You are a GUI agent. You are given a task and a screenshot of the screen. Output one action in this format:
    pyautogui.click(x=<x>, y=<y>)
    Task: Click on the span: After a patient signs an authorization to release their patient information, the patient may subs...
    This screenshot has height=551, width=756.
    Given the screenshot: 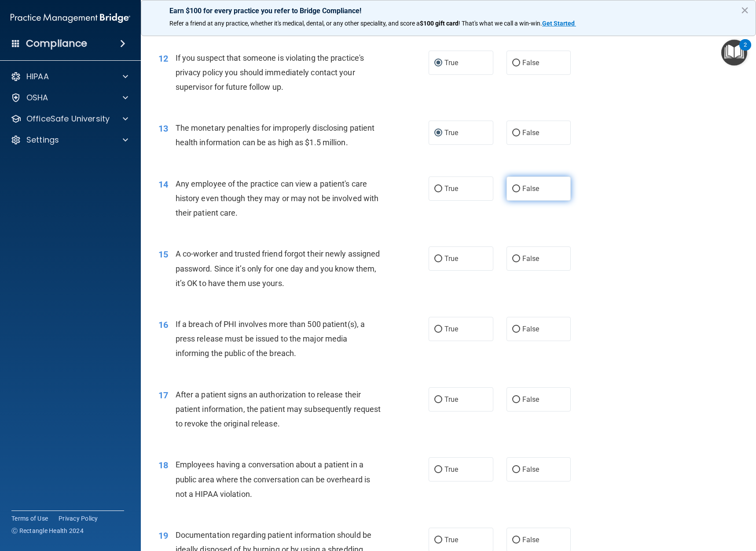 What is the action you would take?
    pyautogui.click(x=279, y=409)
    